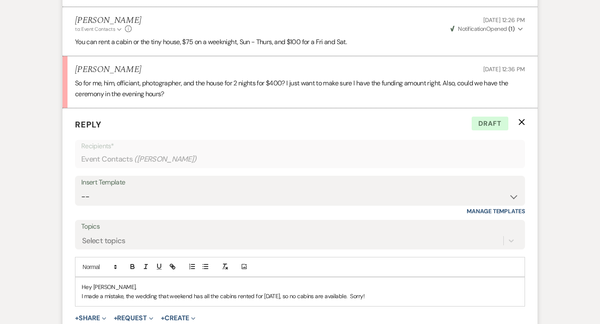 The width and height of the screenshot is (600, 324). What do you see at coordinates (300, 88) in the screenshot?
I see `p: So for me, him, officiant, photographer, and the house for 2 nights for $400? I just want to make...` at bounding box center [300, 88].